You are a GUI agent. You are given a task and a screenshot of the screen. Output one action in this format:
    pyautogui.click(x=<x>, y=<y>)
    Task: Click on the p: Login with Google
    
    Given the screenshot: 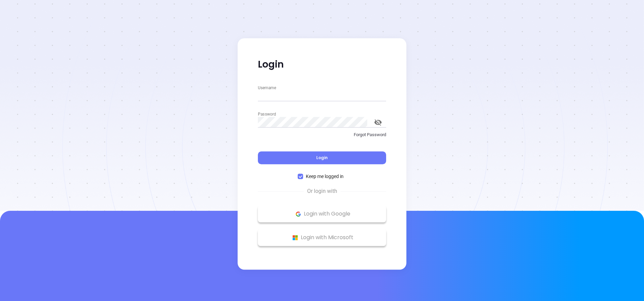 What is the action you would take?
    pyautogui.click(x=322, y=214)
    